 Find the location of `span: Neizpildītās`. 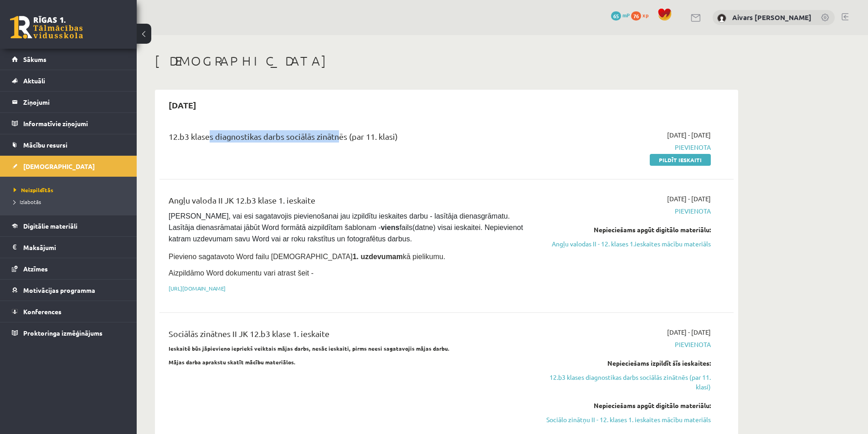

span: Neizpildītās is located at coordinates (33, 190).